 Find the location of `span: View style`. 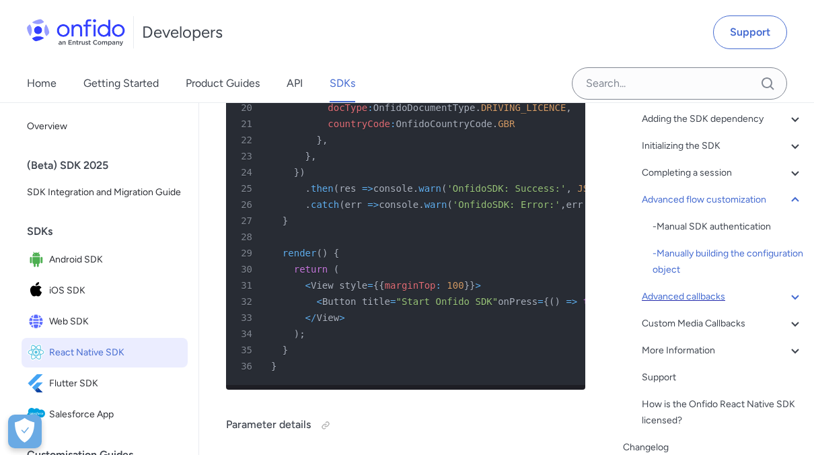

span: View style is located at coordinates (339, 285).